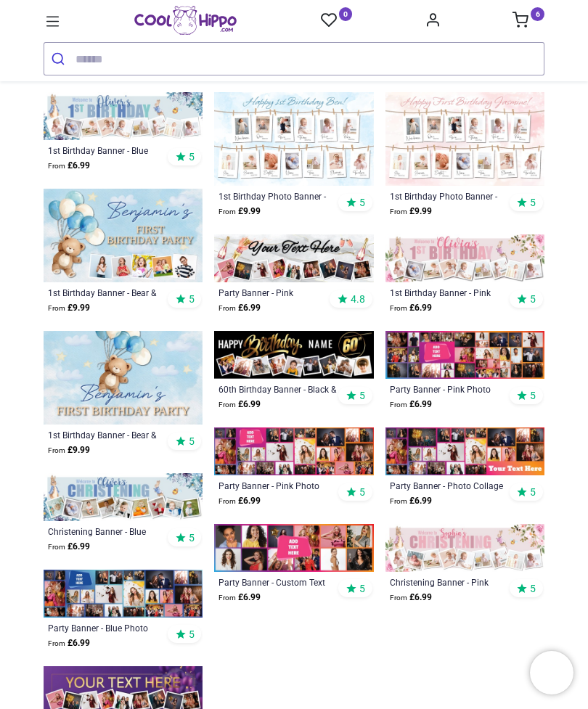 Image resolution: width=588 pixels, height=709 pixels. I want to click on a: Party Banner - Pink Champagne, so click(278, 292).